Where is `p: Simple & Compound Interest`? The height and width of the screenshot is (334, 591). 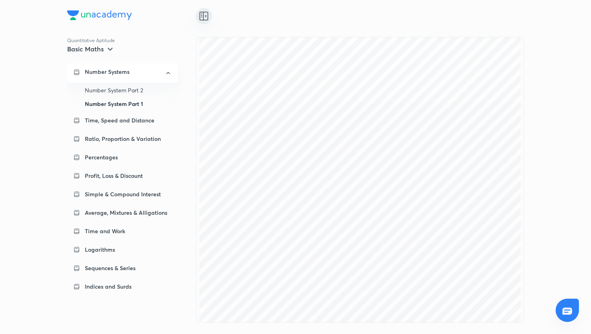 p: Simple & Compound Interest is located at coordinates (123, 195).